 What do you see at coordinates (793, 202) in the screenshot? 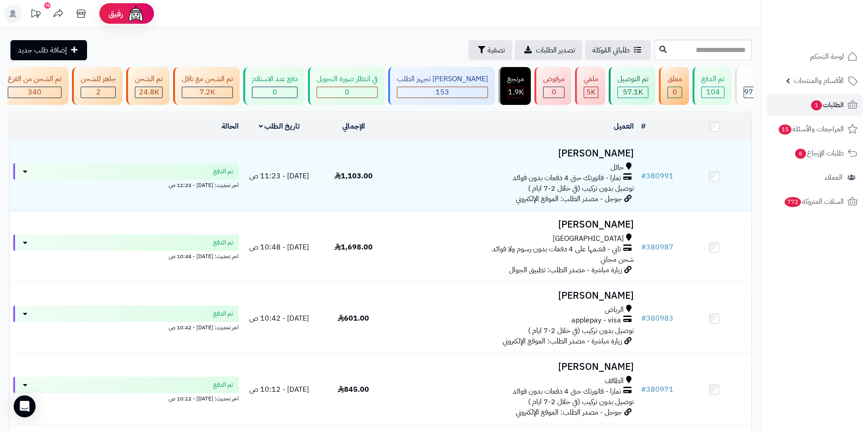
I see `span: 772` at bounding box center [793, 202].